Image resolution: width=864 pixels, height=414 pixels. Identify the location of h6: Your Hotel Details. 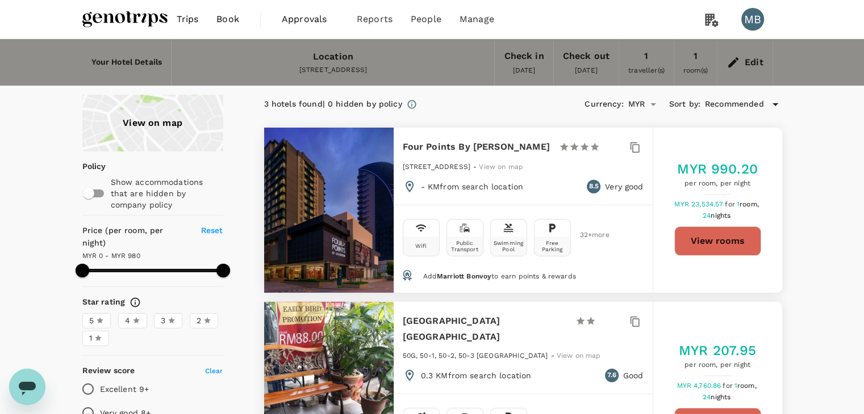
(127, 62).